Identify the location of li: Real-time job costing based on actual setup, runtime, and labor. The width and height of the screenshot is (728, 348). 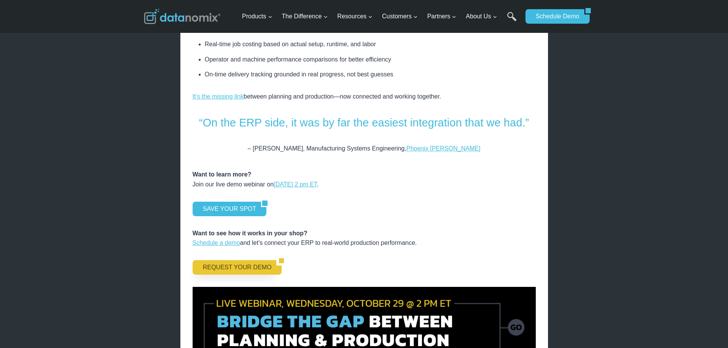
(370, 45).